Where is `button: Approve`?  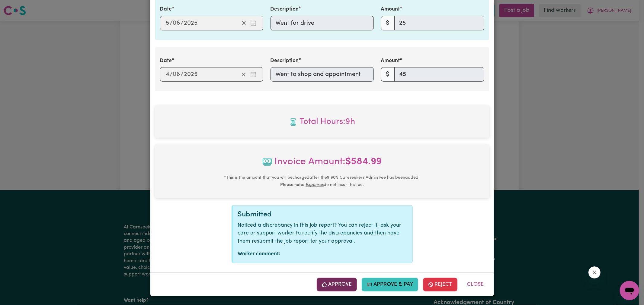 button: Approve is located at coordinates (337, 285).